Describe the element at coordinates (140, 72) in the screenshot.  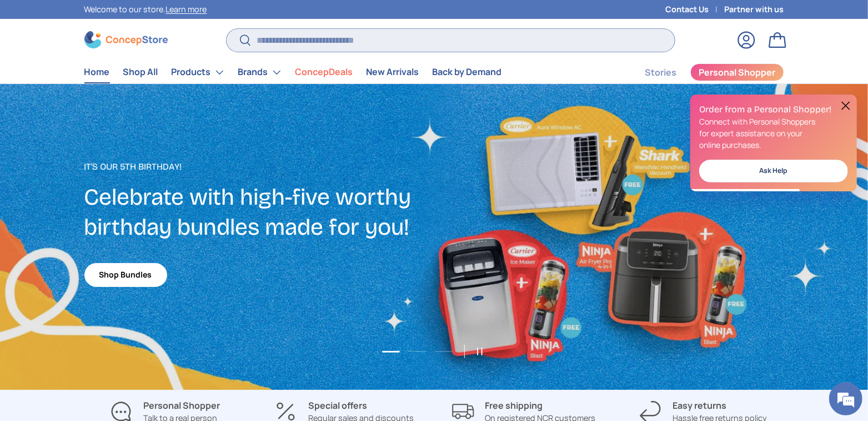
I see `a: Shop All` at that location.